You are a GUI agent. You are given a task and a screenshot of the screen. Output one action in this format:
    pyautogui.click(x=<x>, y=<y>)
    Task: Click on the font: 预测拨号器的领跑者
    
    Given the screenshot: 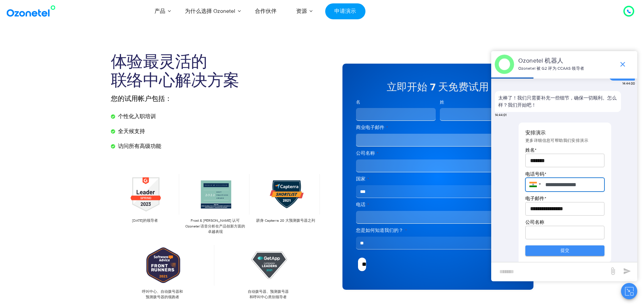 What is the action you would take?
    pyautogui.click(x=162, y=296)
    